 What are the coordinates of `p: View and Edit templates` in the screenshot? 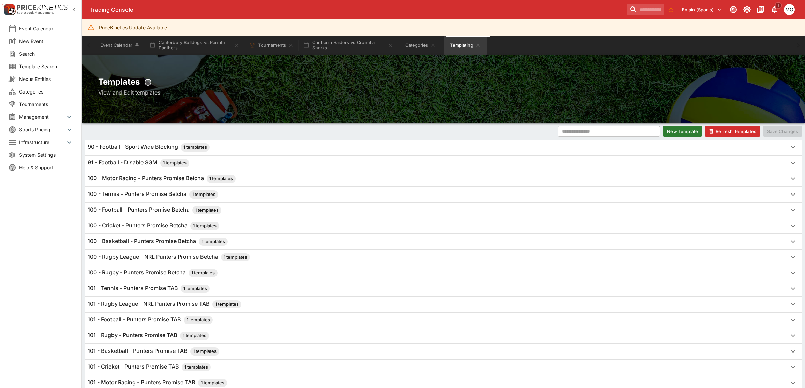 It's located at (443, 92).